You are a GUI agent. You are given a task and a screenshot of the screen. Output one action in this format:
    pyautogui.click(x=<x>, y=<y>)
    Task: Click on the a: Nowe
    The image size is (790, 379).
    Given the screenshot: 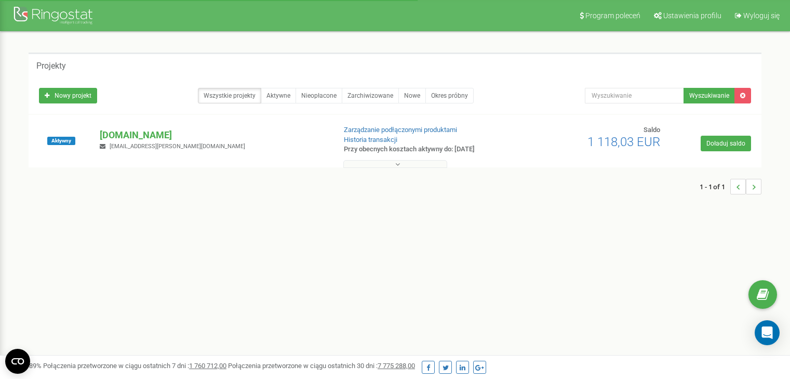 What is the action you would take?
    pyautogui.click(x=412, y=96)
    